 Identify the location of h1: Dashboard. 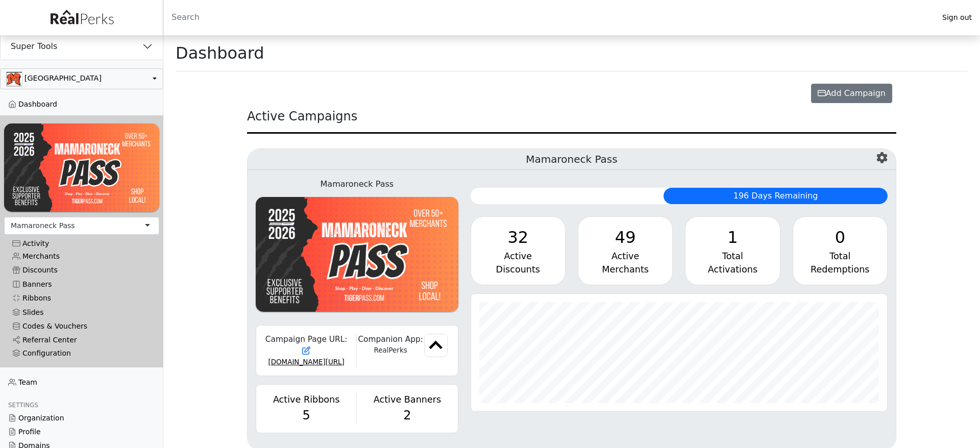
(220, 53).